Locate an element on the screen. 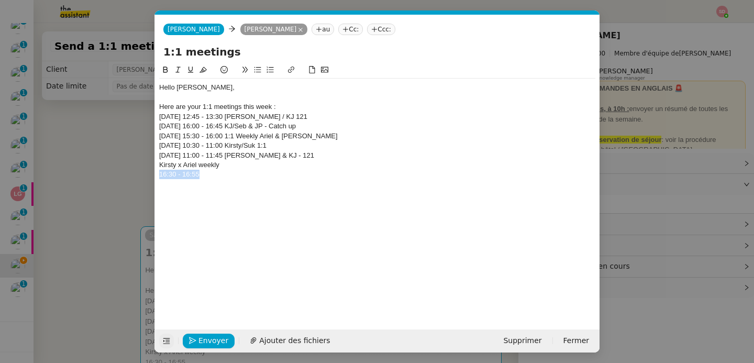 This screenshot has width=754, height=363. button: Fermer is located at coordinates (576, 341).